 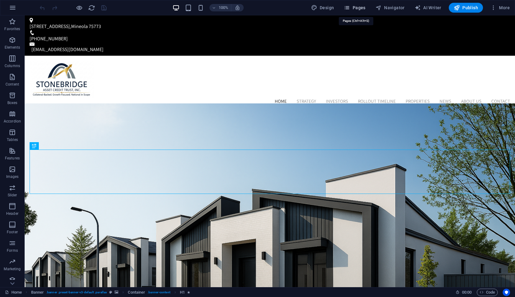 What do you see at coordinates (13, 292) in the screenshot?
I see `a: Click to cancel selection. Double-click to open Pages` at bounding box center [13, 292].